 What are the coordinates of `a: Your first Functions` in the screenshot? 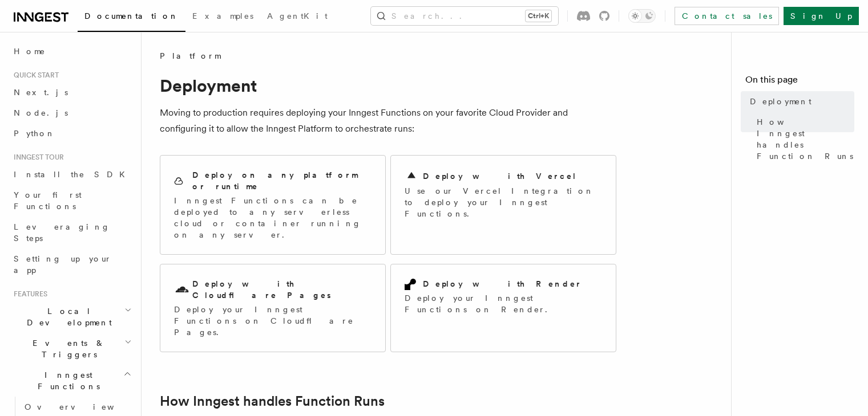 It's located at (71, 201).